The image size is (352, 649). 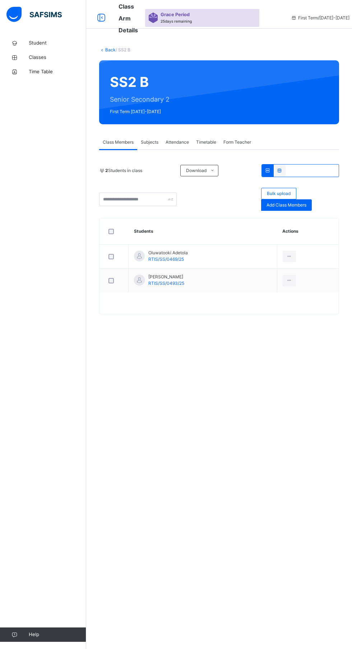 I want to click on span: Grace Period, so click(x=175, y=14).